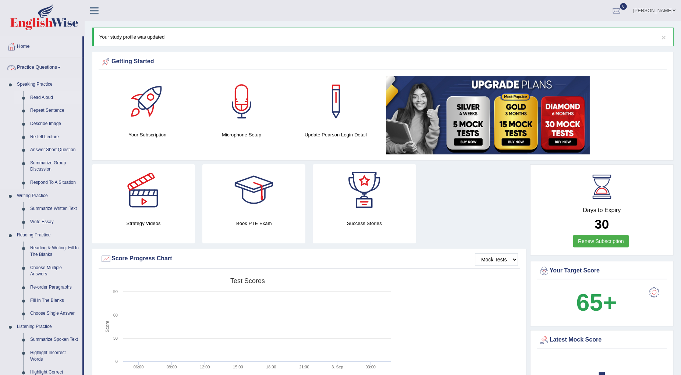 The height and width of the screenshot is (375, 681). What do you see at coordinates (117, 362) in the screenshot?
I see `text: 0` at bounding box center [117, 362].